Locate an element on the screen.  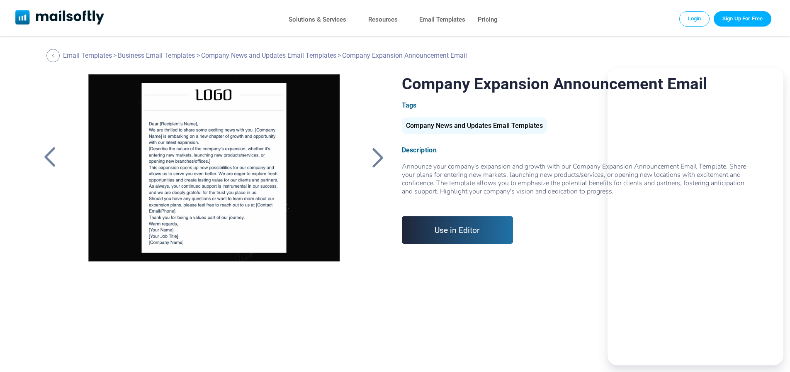
div: Tags is located at coordinates (576, 105).